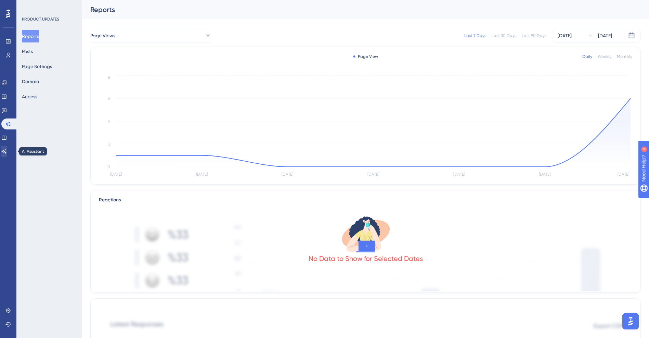 Image resolution: width=649 pixels, height=338 pixels. What do you see at coordinates (109, 77) in the screenshot?
I see `tspan: 8` at bounding box center [109, 77].